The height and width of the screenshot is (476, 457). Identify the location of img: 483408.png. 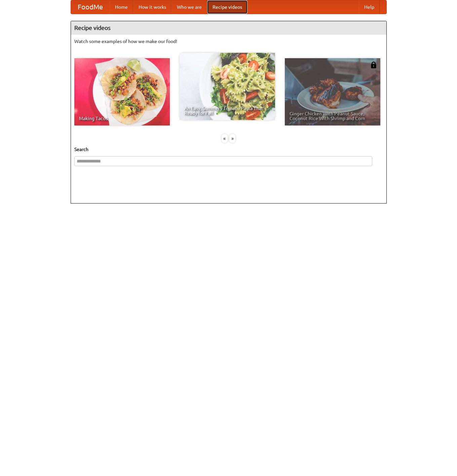
(374, 65).